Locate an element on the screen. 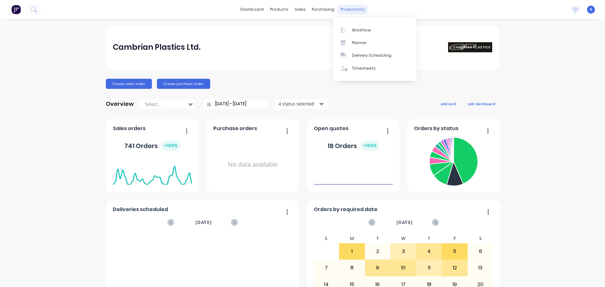  div: 6 is located at coordinates (481, 252).